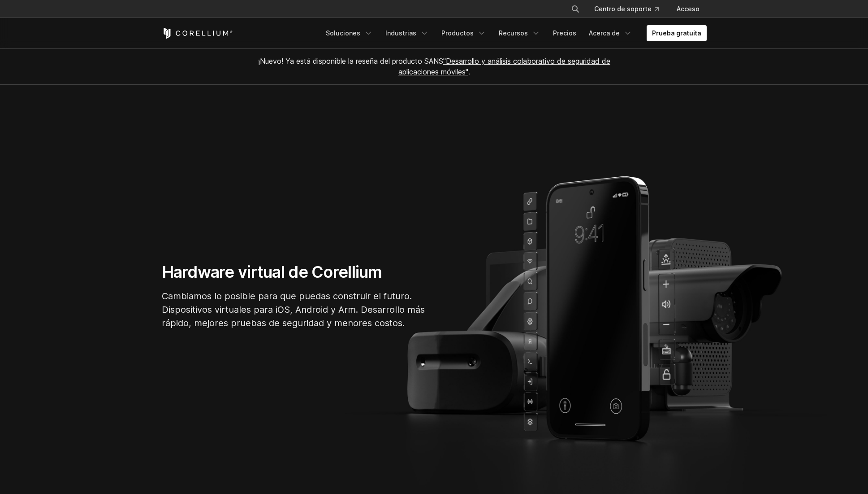 Image resolution: width=868 pixels, height=494 pixels. Describe the element at coordinates (604, 33) in the screenshot. I see `font: Acerca de` at that location.